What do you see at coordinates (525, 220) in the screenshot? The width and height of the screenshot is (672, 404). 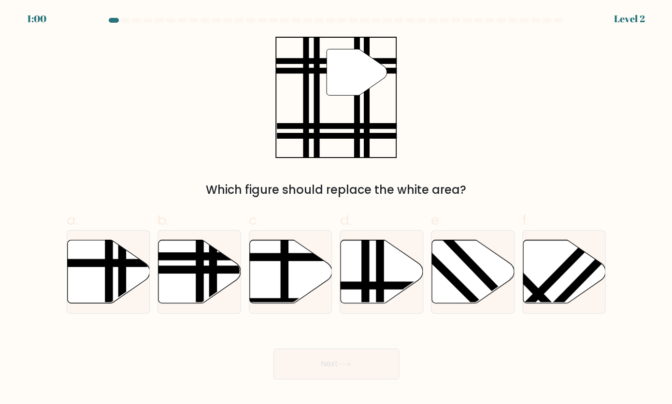 I see `span: f.` at bounding box center [525, 220].